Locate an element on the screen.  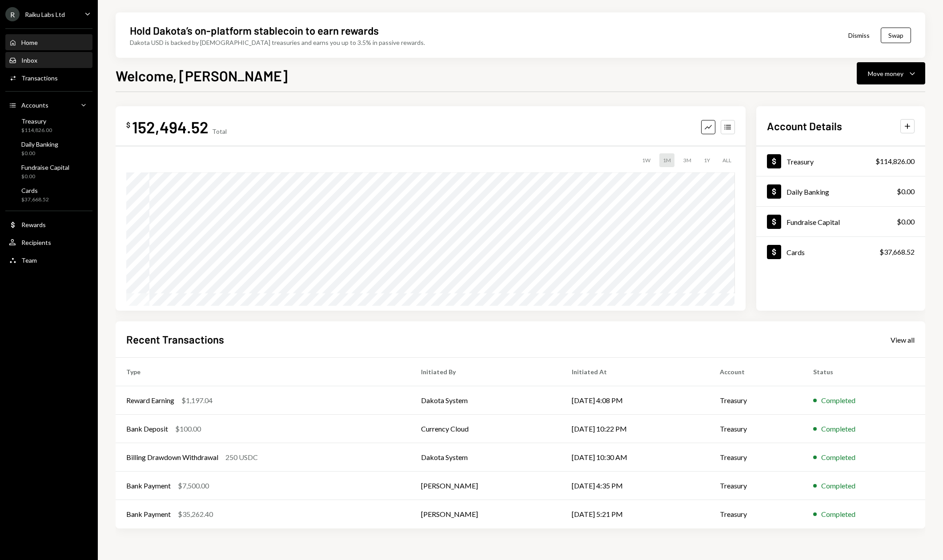
div: R is located at coordinates (13, 15).